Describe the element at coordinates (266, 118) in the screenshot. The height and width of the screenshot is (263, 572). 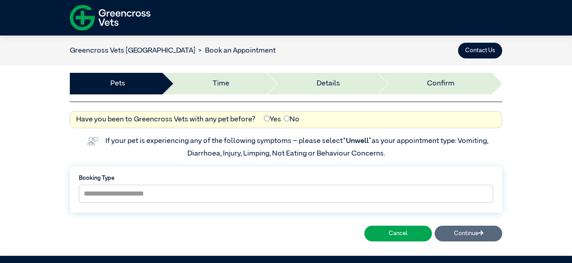
I see `input: Yes` at that location.